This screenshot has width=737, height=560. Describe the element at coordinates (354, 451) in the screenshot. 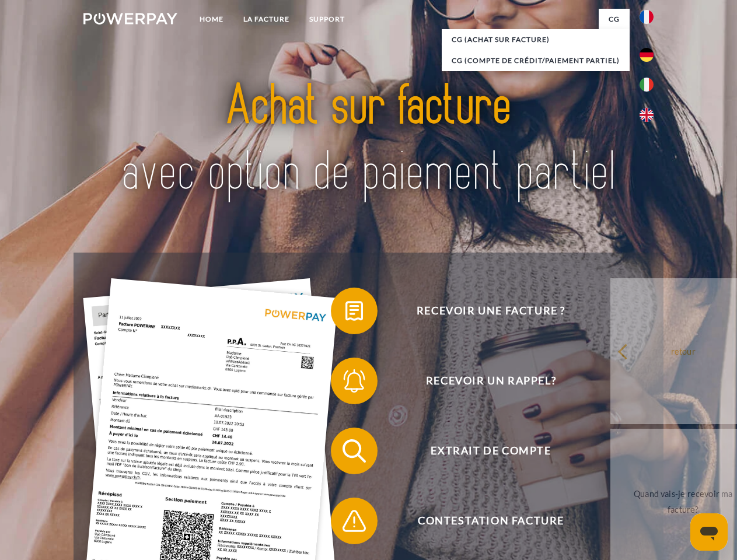

I see `img: qb_search.svg` at that location.